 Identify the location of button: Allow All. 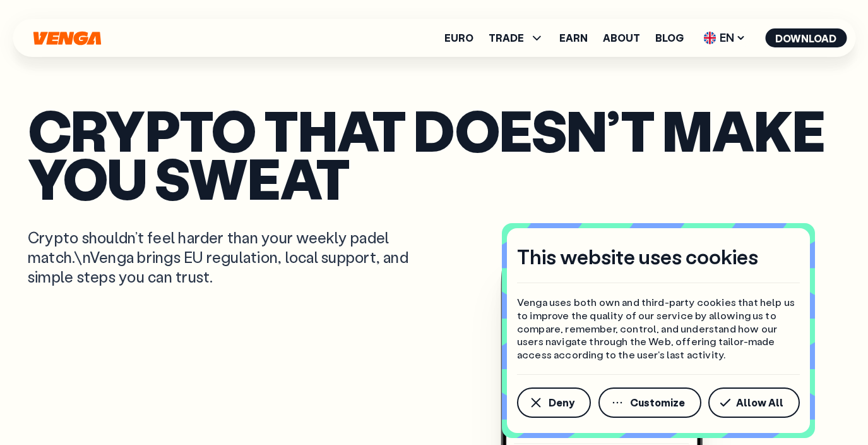
(754, 403).